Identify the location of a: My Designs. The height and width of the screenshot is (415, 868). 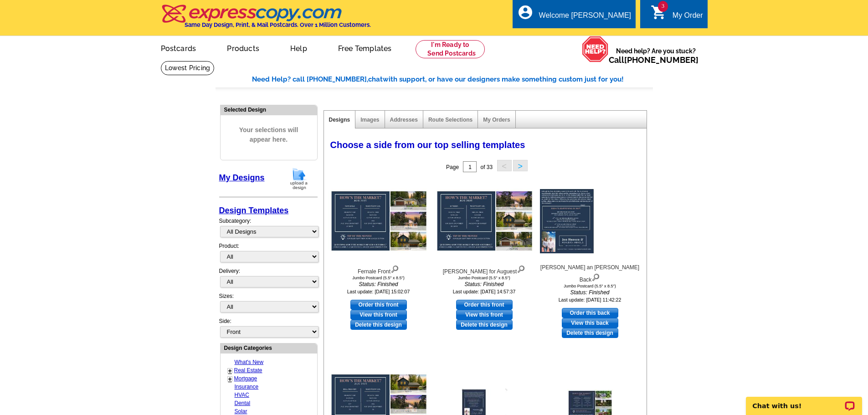
(242, 177).